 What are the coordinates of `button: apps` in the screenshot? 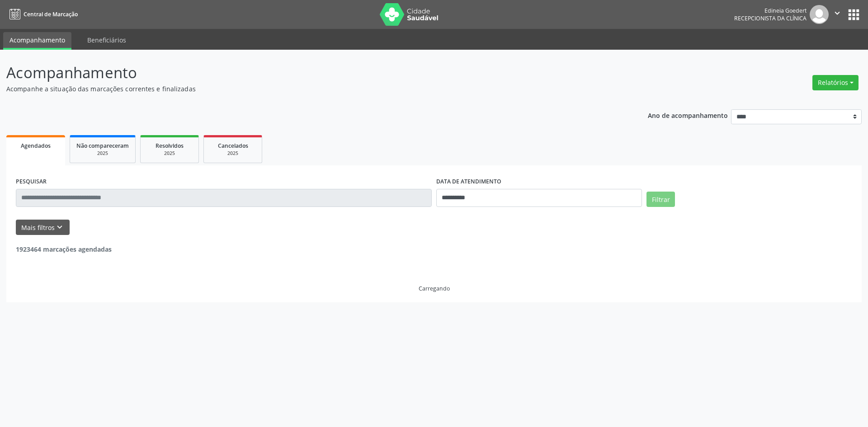 It's located at (854, 15).